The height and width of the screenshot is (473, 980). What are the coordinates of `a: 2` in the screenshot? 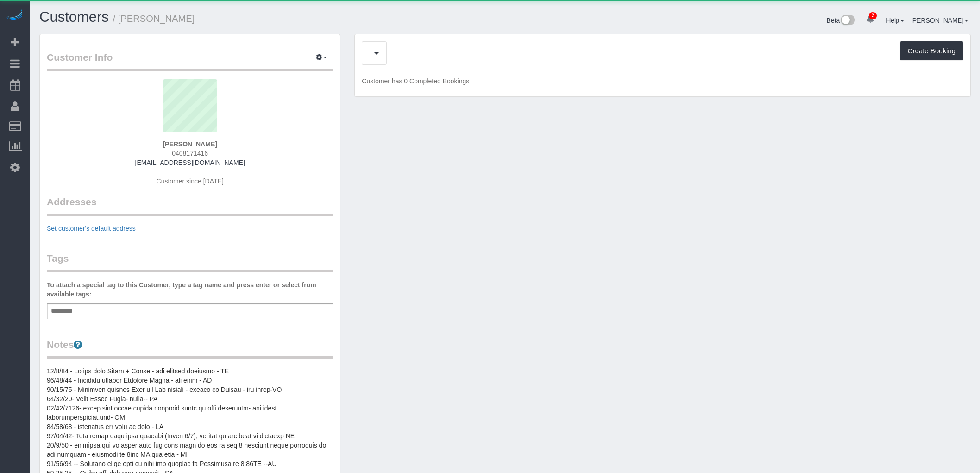 It's located at (870, 19).